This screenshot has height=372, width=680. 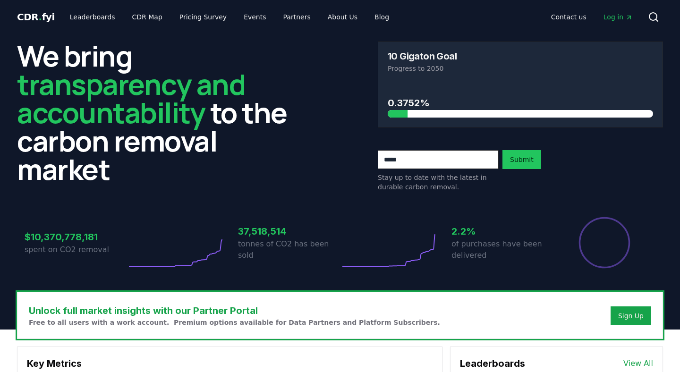 What do you see at coordinates (93, 17) in the screenshot?
I see `a: Leaderboards` at bounding box center [93, 17].